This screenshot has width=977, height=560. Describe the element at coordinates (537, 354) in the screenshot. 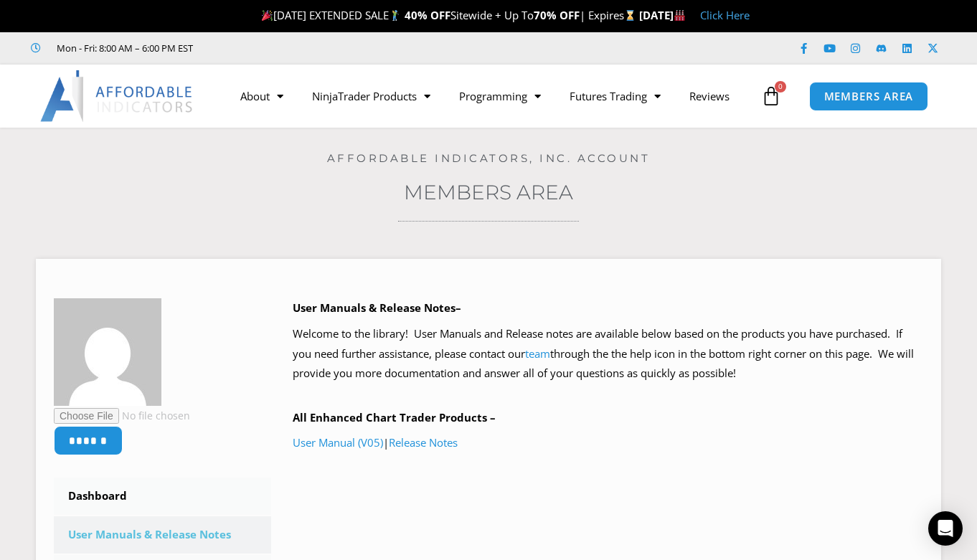

I see `a: team` at that location.